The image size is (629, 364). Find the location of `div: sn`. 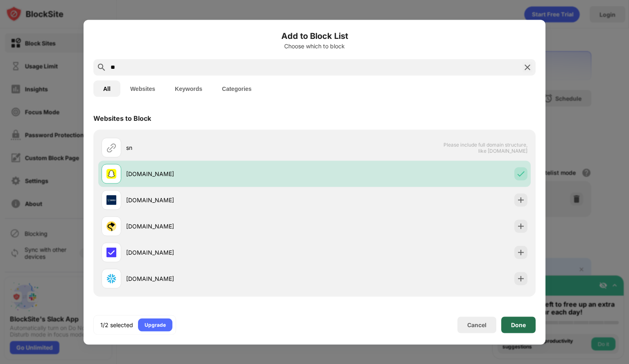

div: sn is located at coordinates (220, 147).